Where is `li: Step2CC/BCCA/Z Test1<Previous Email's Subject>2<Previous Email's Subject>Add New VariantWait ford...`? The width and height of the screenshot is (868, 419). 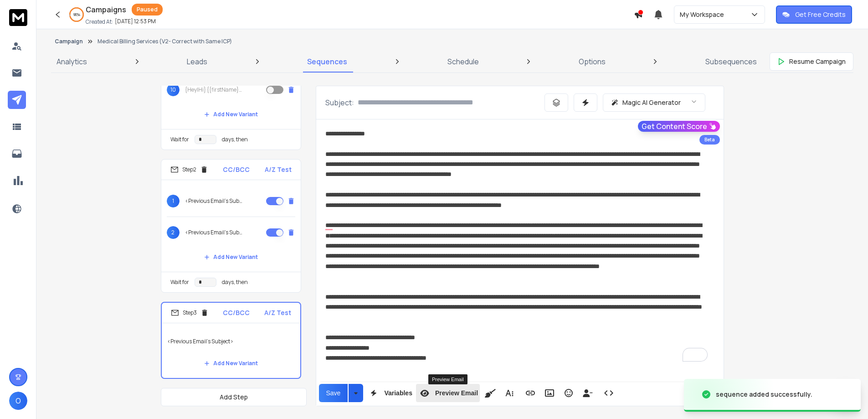 li: Step2CC/BCCA/Z Test1<Previous Email's Subject>2<Previous Email's Subject>Add New VariantWait ford... is located at coordinates (231, 225).